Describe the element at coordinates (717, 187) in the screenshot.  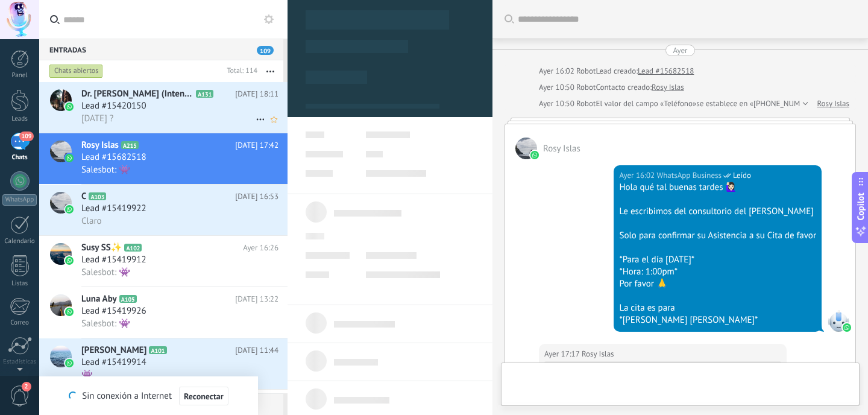
I see `div: Hola qué tal buenas tardes 🙋🏻‍♀️` at that location.